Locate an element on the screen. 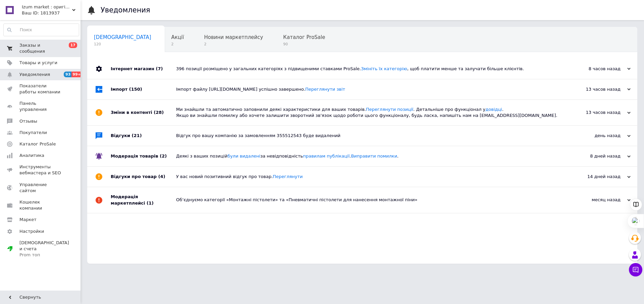 The width and height of the screenshot is (644, 304). span: 99+ is located at coordinates (77, 74).